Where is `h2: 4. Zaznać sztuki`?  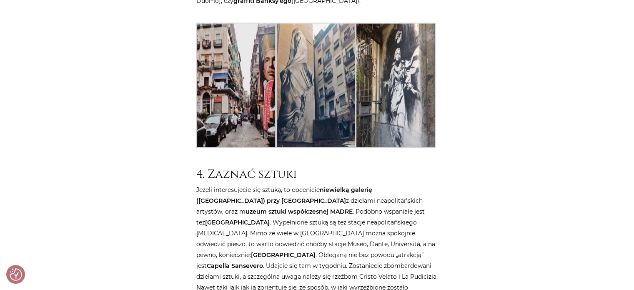 h2: 4. Zaznać sztuki is located at coordinates (317, 174).